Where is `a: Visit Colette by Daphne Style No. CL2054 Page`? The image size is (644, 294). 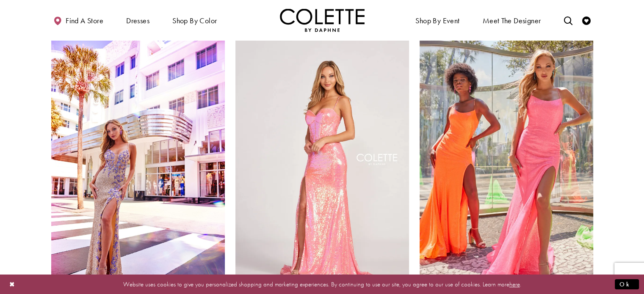
a: Visit Colette by Daphne Style No. CL2054 Page is located at coordinates (322, 166).